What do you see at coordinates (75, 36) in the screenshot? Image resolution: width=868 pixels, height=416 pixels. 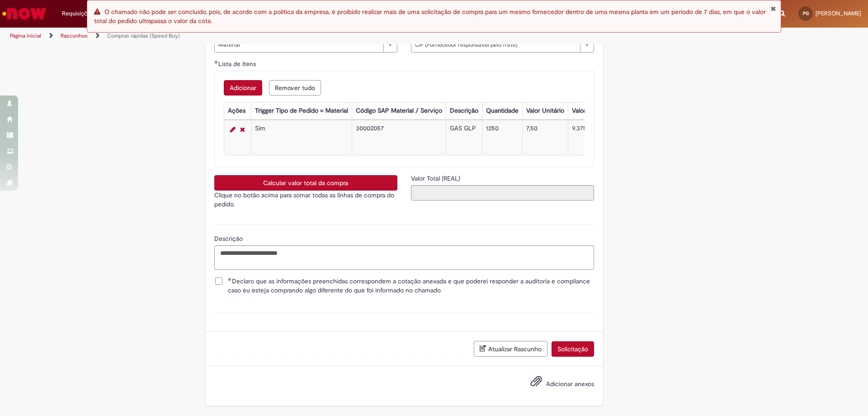 I see `a: Rascunhos` at bounding box center [75, 36].